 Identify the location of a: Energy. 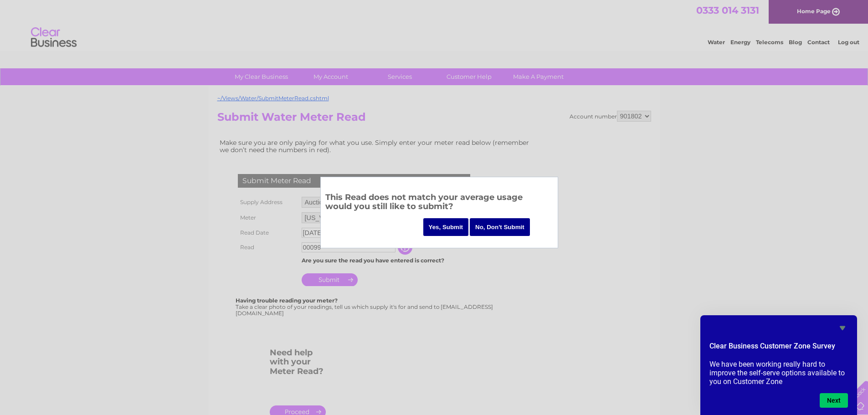
(741, 42).